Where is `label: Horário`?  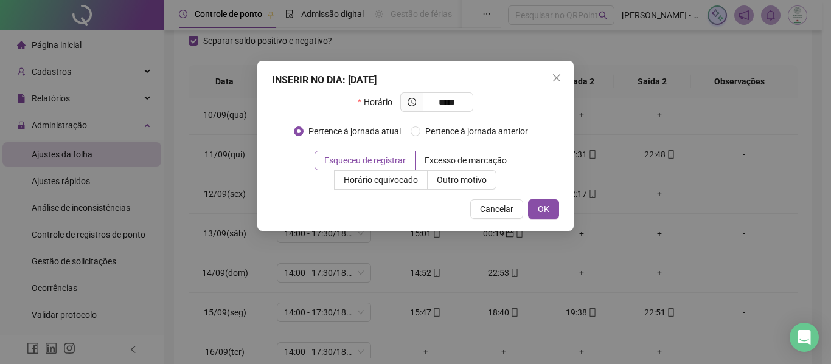 label: Horário is located at coordinates (378, 102).